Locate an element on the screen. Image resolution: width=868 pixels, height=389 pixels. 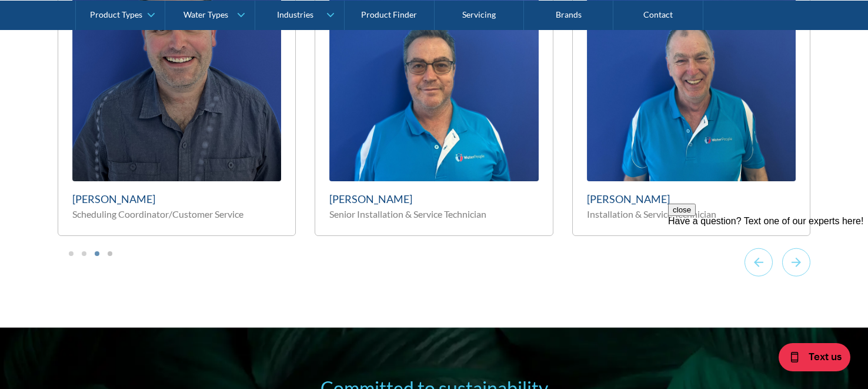
span: Text us is located at coordinates (75, 26).